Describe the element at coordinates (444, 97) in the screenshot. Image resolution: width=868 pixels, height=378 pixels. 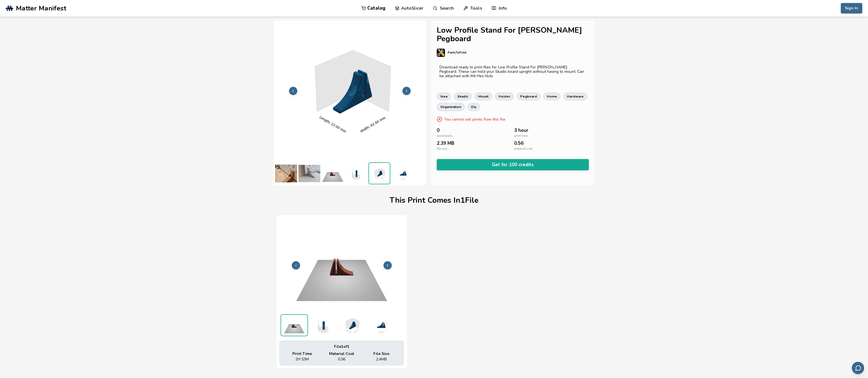
I see `a: ikea` at that location.